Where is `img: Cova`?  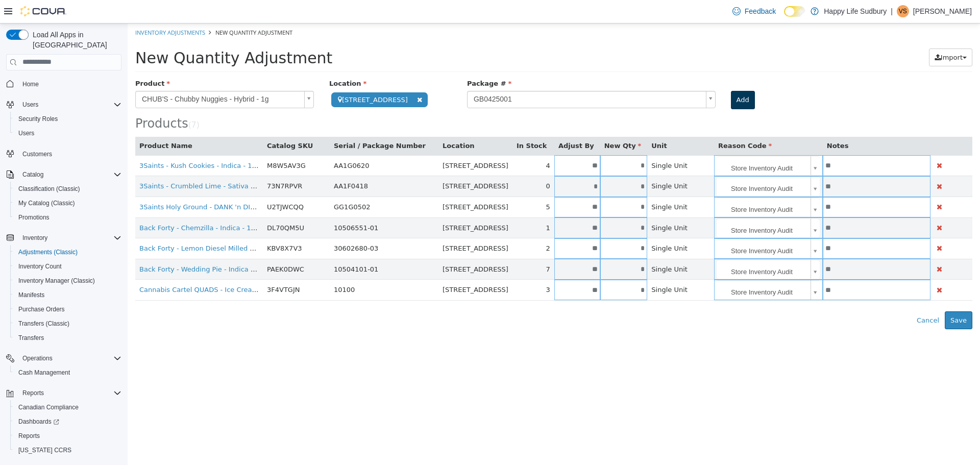 img: Cova is located at coordinates (43, 12).